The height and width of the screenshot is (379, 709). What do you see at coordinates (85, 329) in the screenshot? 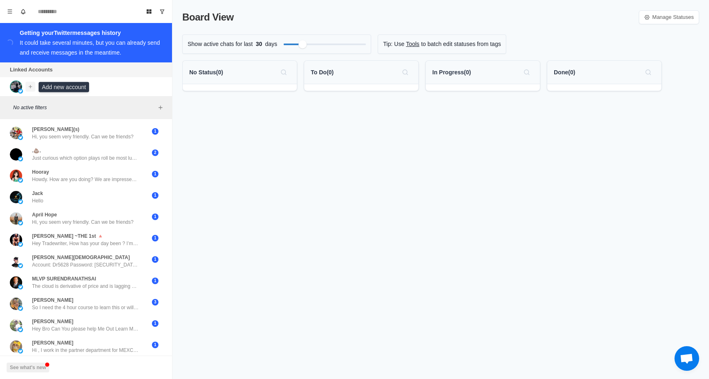
I see `p: Hey Bro Can You please help Me Out Learn More In Trading` at bounding box center [85, 329].